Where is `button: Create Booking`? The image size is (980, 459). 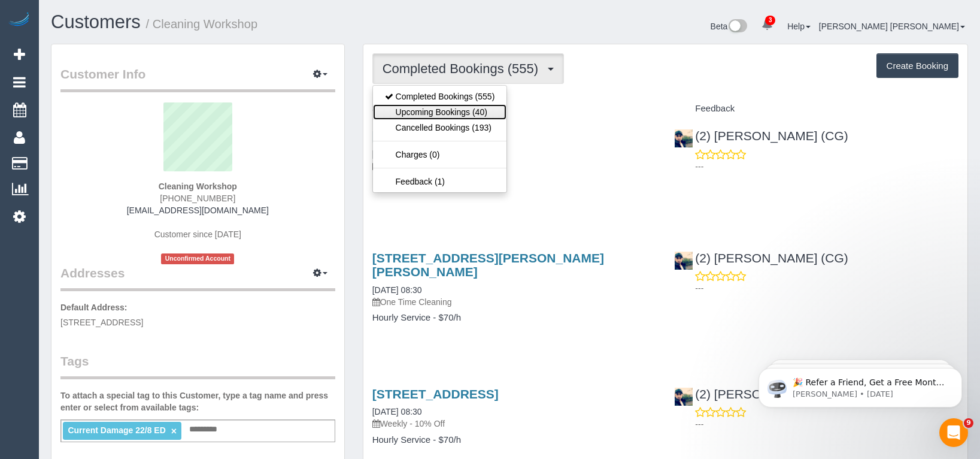
button: Create Booking is located at coordinates (917, 66).